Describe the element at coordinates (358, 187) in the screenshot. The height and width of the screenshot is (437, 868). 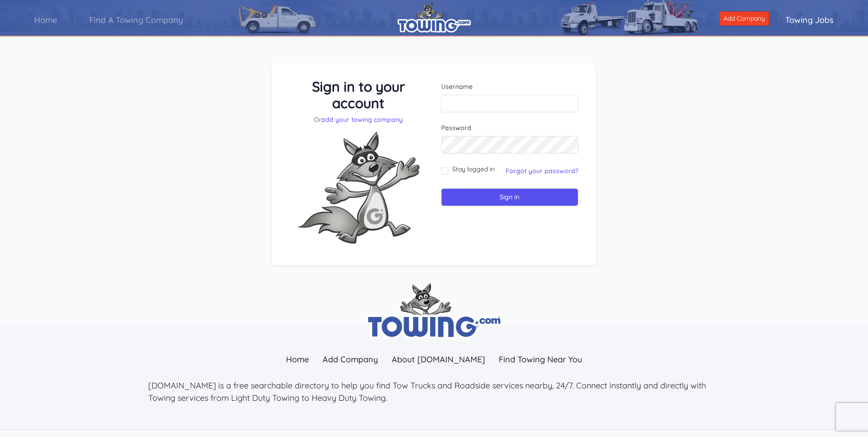
I see `img: Fox-Excited.png` at that location.